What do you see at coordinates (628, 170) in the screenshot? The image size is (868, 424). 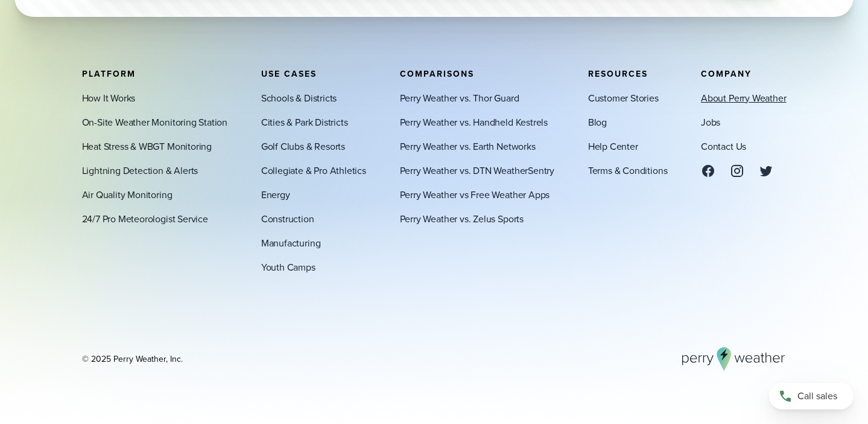 I see `a: Terms & Conditions` at bounding box center [628, 170].